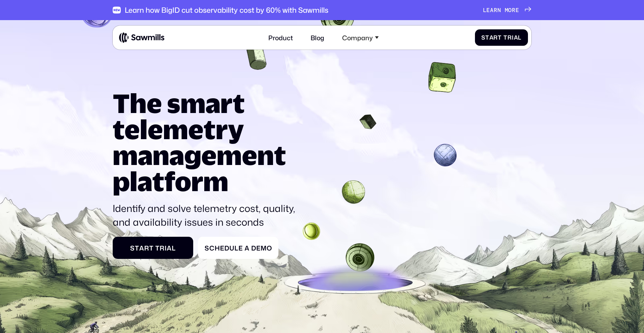 This screenshot has width=644, height=333. I want to click on span: u, so click(232, 248).